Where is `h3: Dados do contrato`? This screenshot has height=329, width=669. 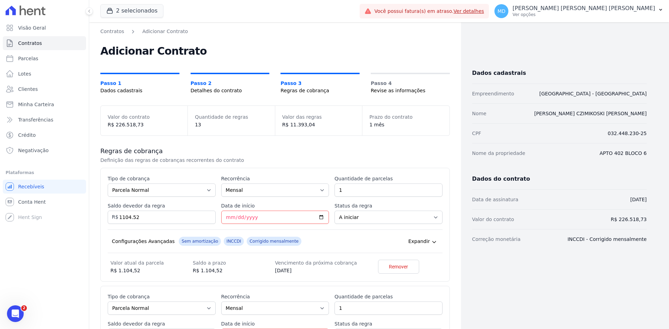
h3: Dados do contrato is located at coordinates (559, 179).